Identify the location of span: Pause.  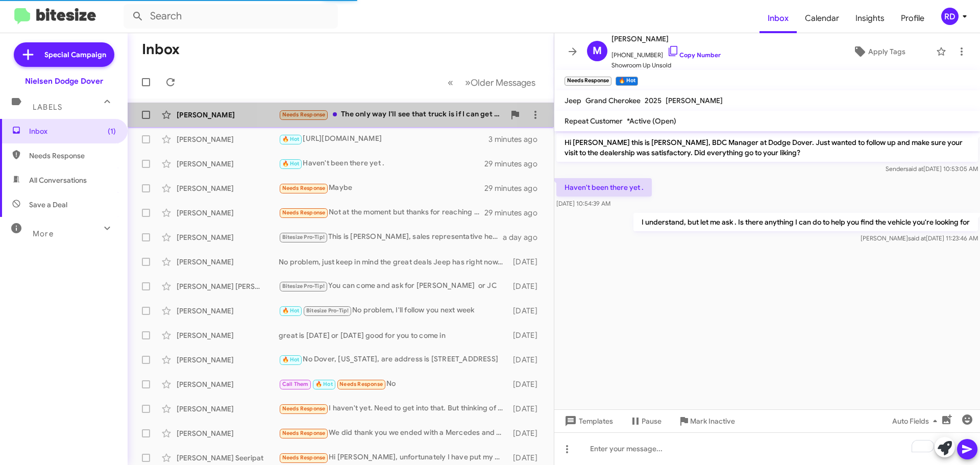
(651, 421).